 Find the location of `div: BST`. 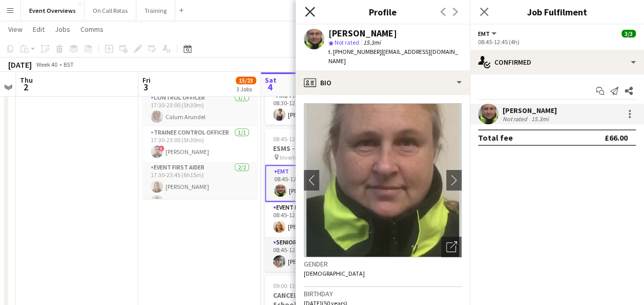

div: BST is located at coordinates (68, 64).